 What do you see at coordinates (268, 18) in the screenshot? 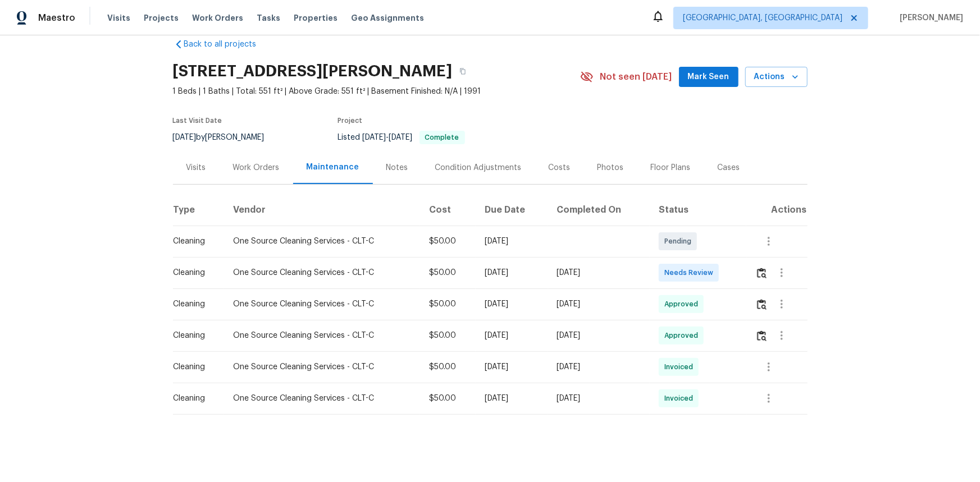
I see `span: Tasks` at bounding box center [268, 18].